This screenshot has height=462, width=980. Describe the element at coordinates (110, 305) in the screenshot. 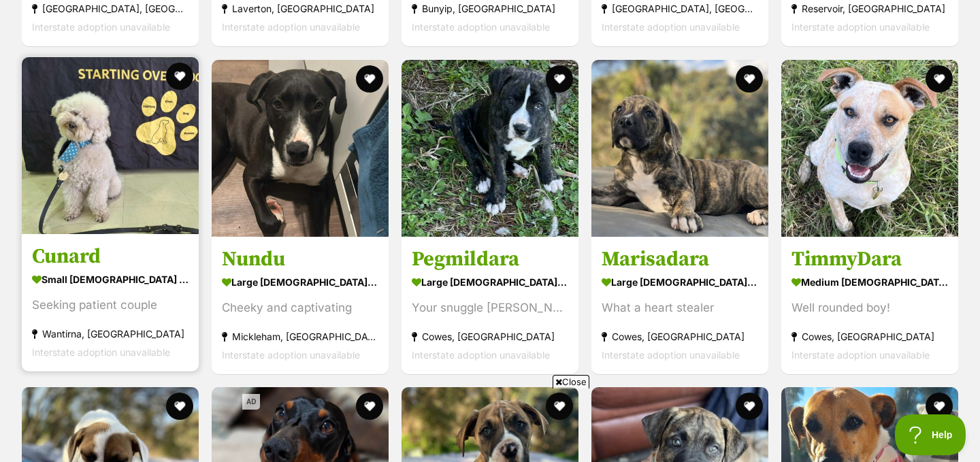

I see `div: Seeking patient couple` at that location.